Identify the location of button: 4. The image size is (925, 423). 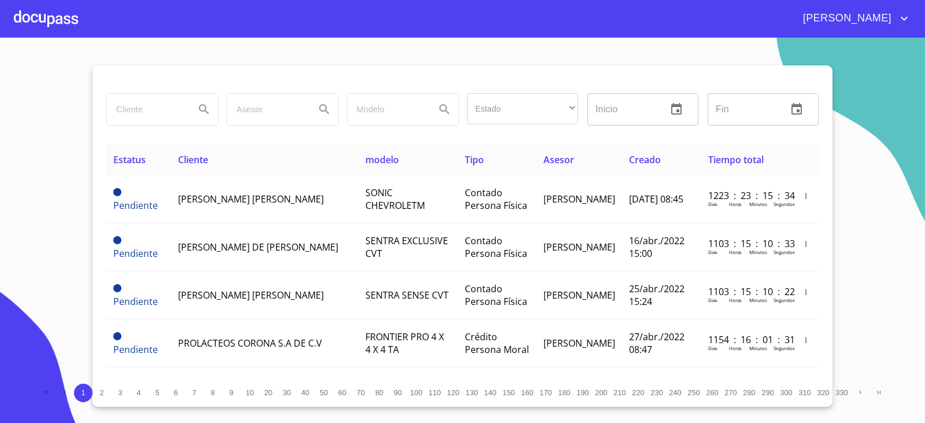
(139, 393).